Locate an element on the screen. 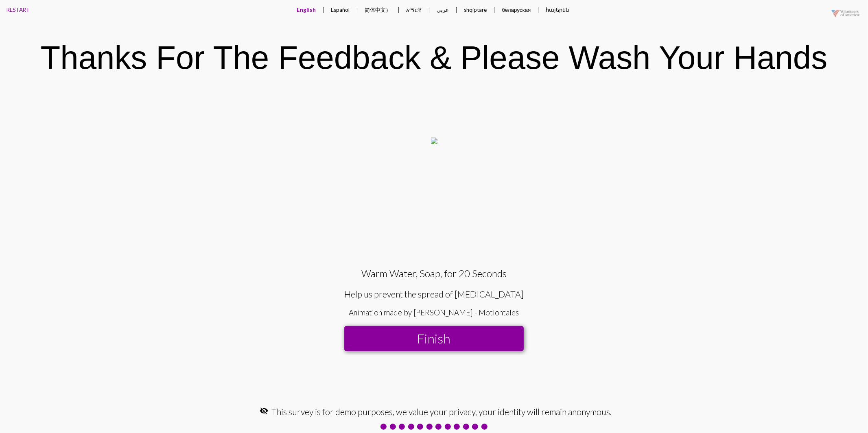 The height and width of the screenshot is (433, 868). div: Warm Water, Soap, for 20 Seconds is located at coordinates (434, 273).